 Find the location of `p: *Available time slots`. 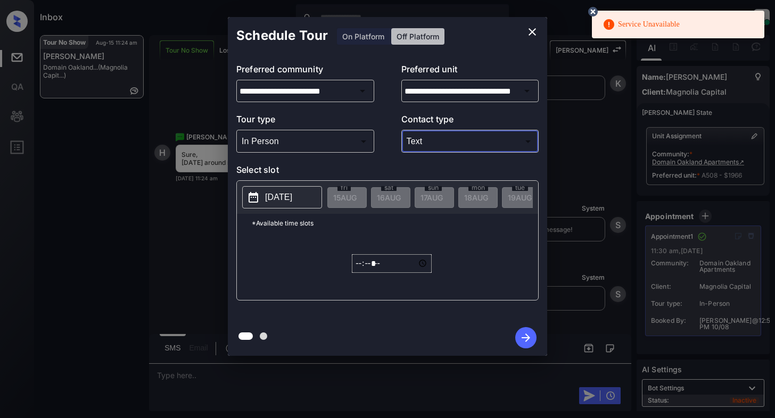

p: *Available time slots is located at coordinates (395, 223).